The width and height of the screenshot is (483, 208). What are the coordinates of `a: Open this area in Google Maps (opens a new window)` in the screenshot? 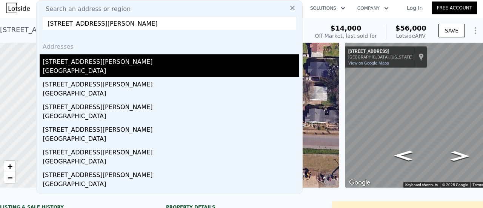 It's located at (359, 183).